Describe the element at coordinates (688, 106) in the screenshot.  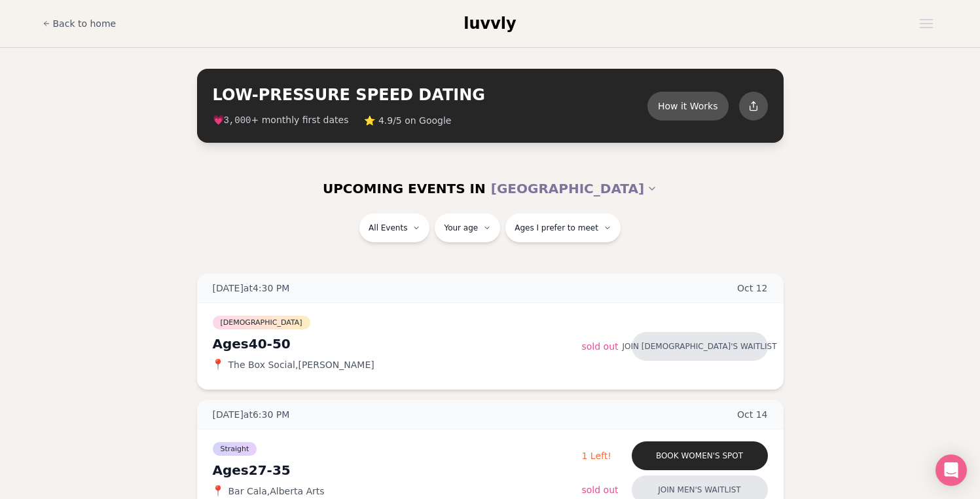
I see `button: How it Works` at that location.